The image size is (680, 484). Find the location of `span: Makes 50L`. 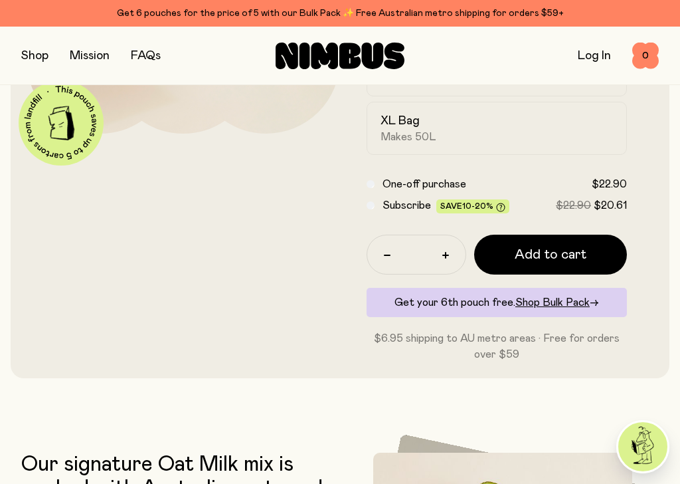

span: Makes 50L is located at coordinates (409, 137).